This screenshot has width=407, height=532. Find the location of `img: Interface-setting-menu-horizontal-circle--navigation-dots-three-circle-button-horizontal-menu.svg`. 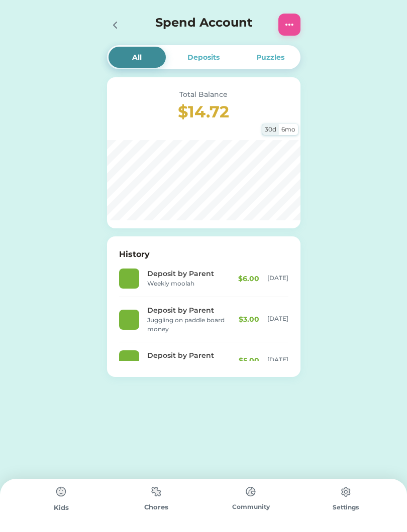

img: Interface-setting-menu-horizontal-circle--navigation-dots-three-circle-button-horizontal-menu.svg is located at coordinates (289, 25).